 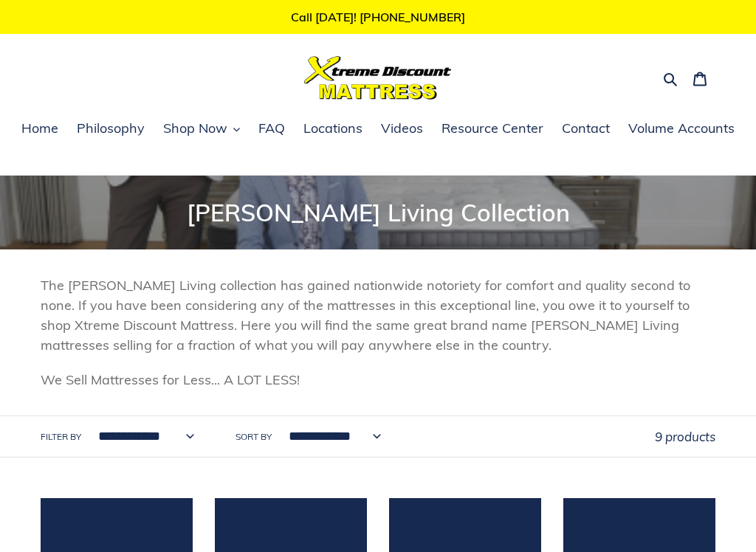 I want to click on span: 9 products, so click(x=685, y=436).